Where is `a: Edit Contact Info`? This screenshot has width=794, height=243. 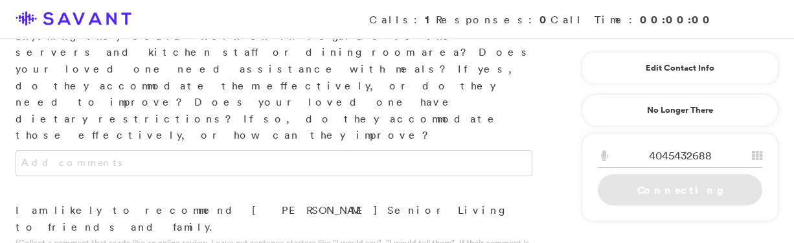 a: Edit Contact Info is located at coordinates (680, 68).